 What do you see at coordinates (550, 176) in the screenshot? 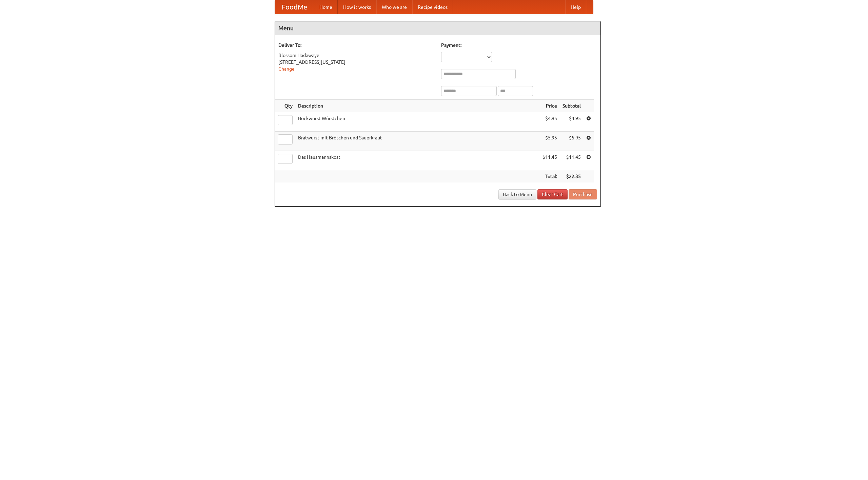
I see `th: Total:` at bounding box center [550, 176].